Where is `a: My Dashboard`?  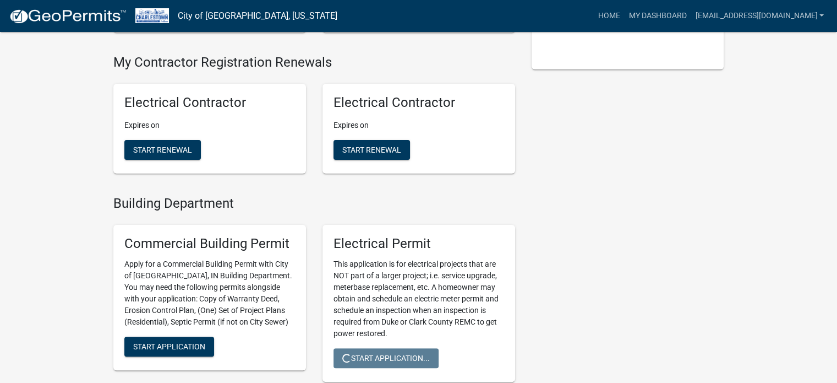
a: My Dashboard is located at coordinates (657, 16).